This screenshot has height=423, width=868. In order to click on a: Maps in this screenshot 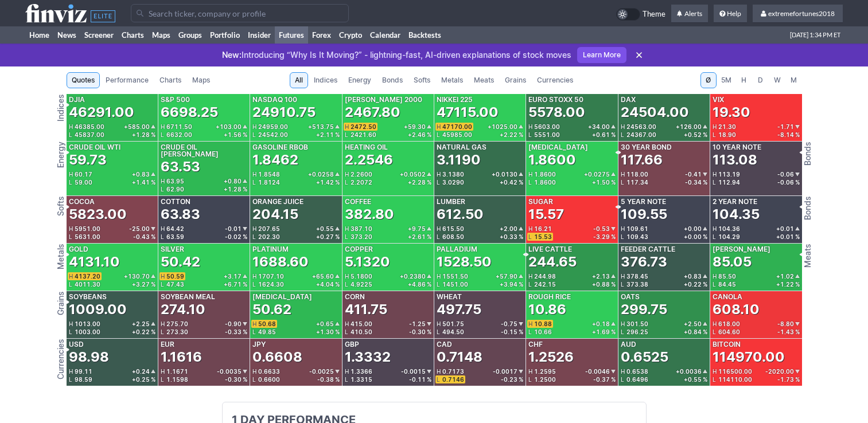, I will do `click(161, 35)`.